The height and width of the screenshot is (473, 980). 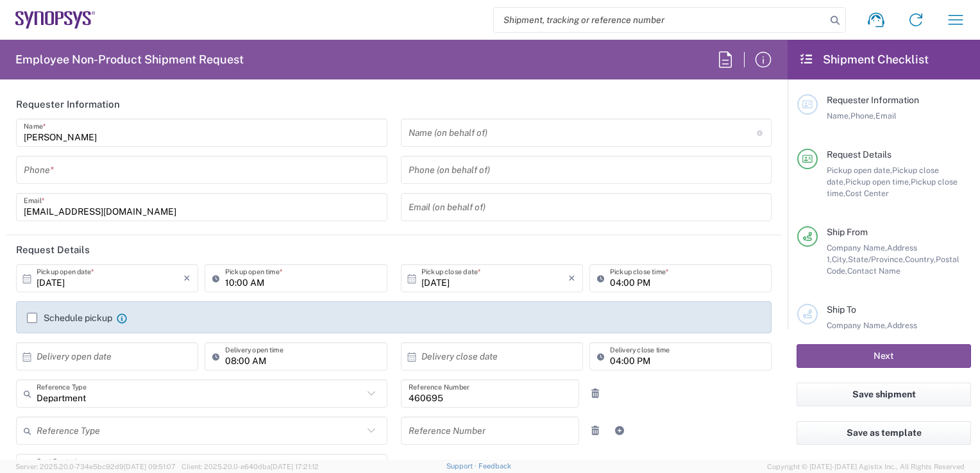 I want to click on span: Email, so click(x=886, y=115).